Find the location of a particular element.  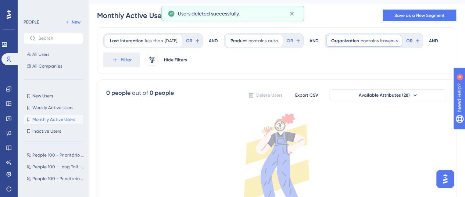

button: New is located at coordinates (73, 22).